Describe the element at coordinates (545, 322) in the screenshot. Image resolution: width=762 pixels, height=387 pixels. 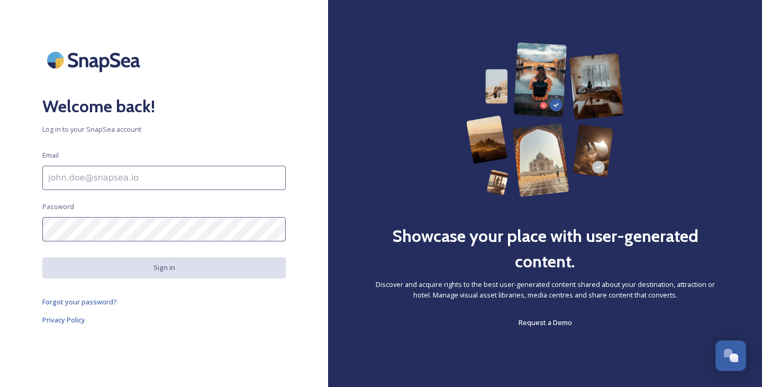
I see `a: Request a Demo` at that location.